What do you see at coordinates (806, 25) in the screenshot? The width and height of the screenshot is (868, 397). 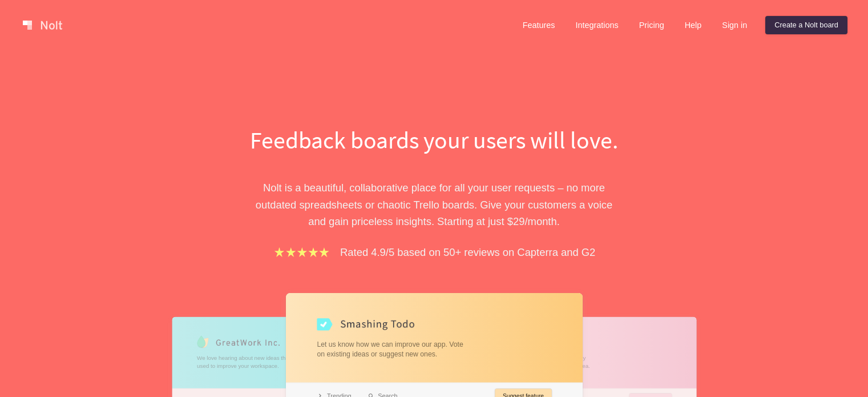 I see `a: Create a Nolt board` at bounding box center [806, 25].